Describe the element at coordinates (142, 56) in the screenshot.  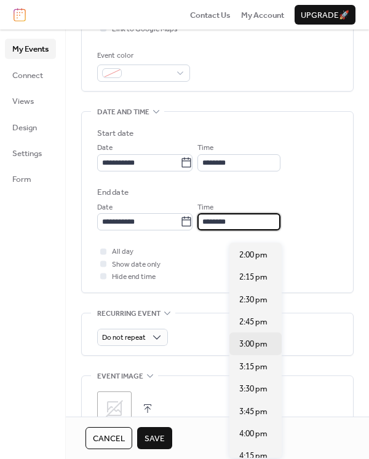
I see `div: Event color` at that location.